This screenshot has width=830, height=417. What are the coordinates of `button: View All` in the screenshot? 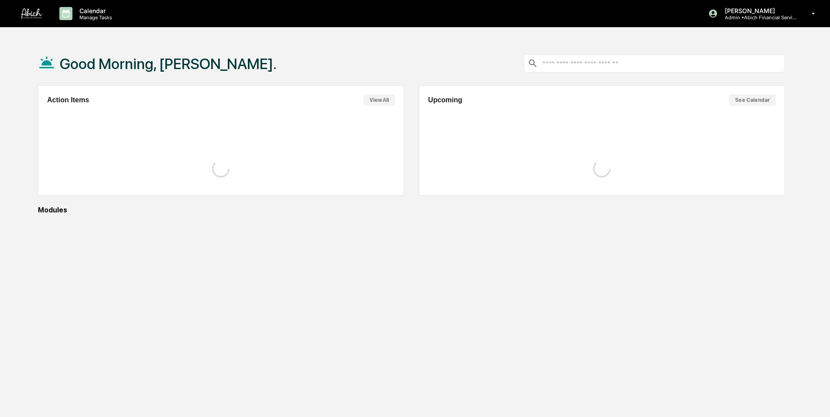 It's located at (379, 100).